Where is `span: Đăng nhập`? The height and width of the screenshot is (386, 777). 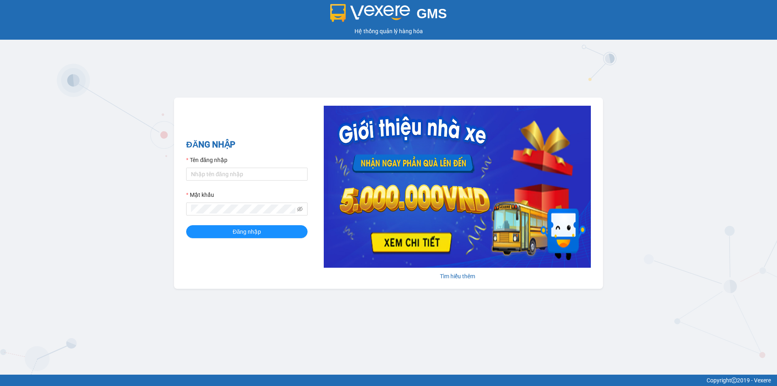
span: Đăng nhập is located at coordinates (247, 231).